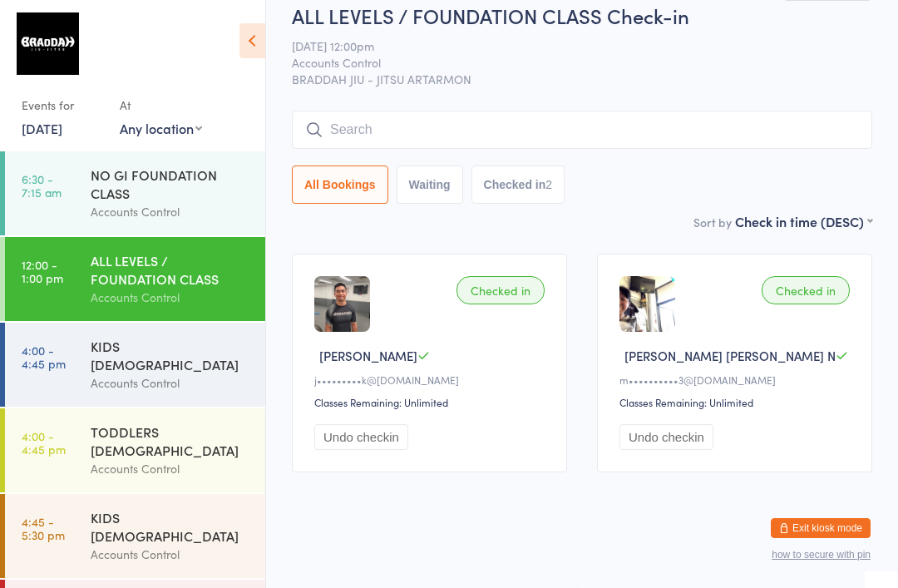 The height and width of the screenshot is (588, 898). Describe the element at coordinates (63, 104) in the screenshot. I see `div: Events for` at that location.